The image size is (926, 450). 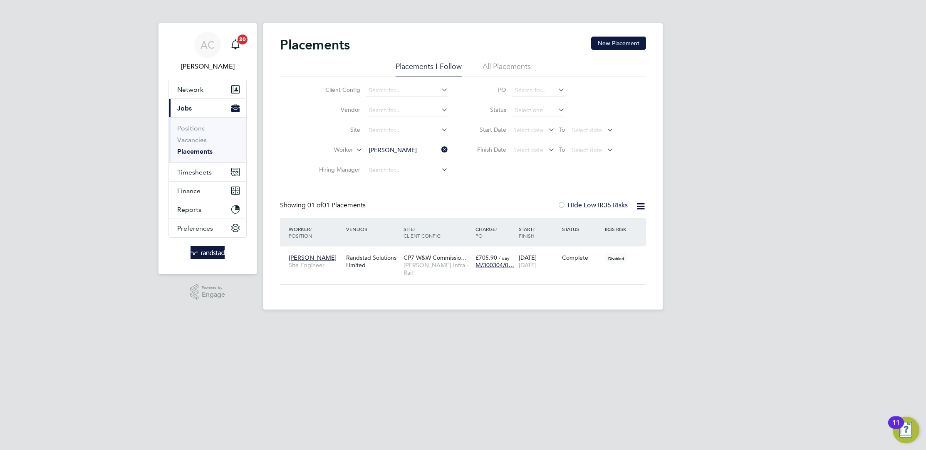 What do you see at coordinates (315, 265) in the screenshot?
I see `span: Site Engineer` at bounding box center [315, 265].